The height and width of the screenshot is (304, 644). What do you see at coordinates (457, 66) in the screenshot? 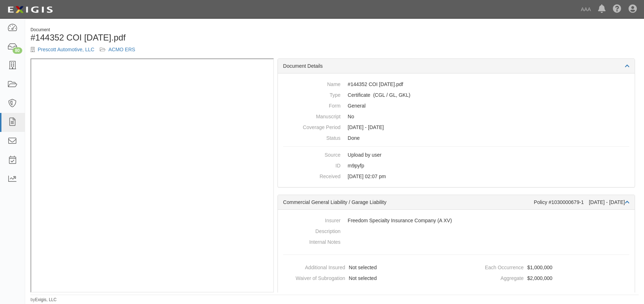
I see `div: Document Details` at bounding box center [457, 66].